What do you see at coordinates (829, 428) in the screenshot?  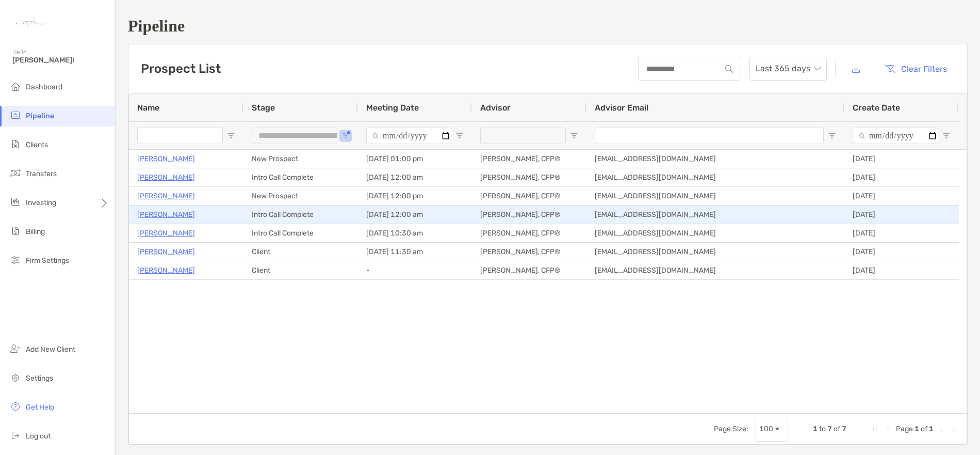 I see `span: 7` at bounding box center [829, 428].